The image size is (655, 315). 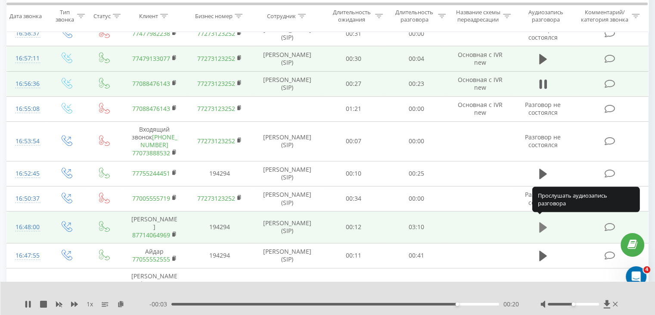 What do you see at coordinates (354, 141) in the screenshot?
I see `td: 00:07` at bounding box center [354, 141].